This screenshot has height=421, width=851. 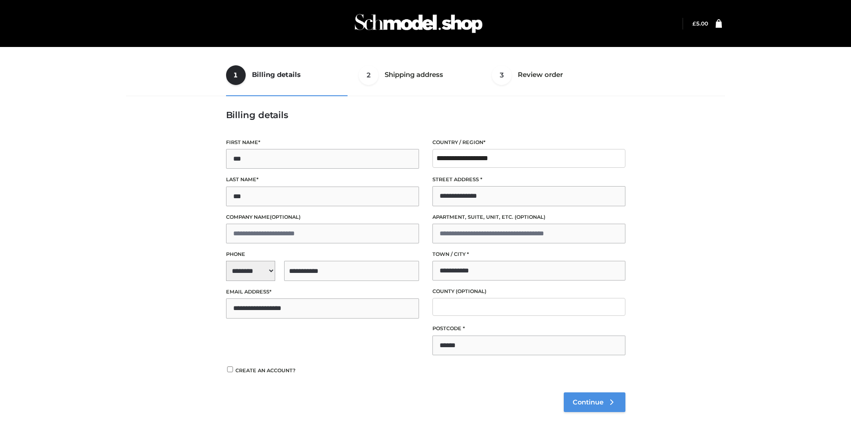 I want to click on label: Street address, so click(x=529, y=179).